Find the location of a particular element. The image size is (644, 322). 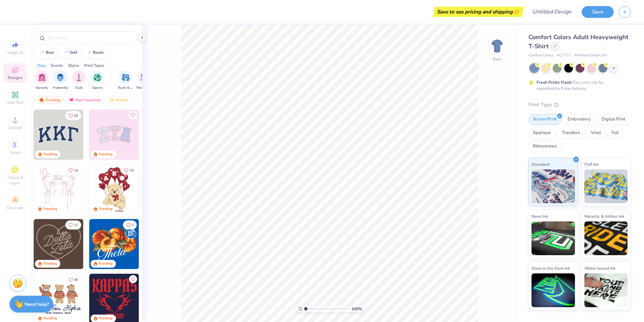

span: Minimum Order: 24 + is located at coordinates (591, 55).